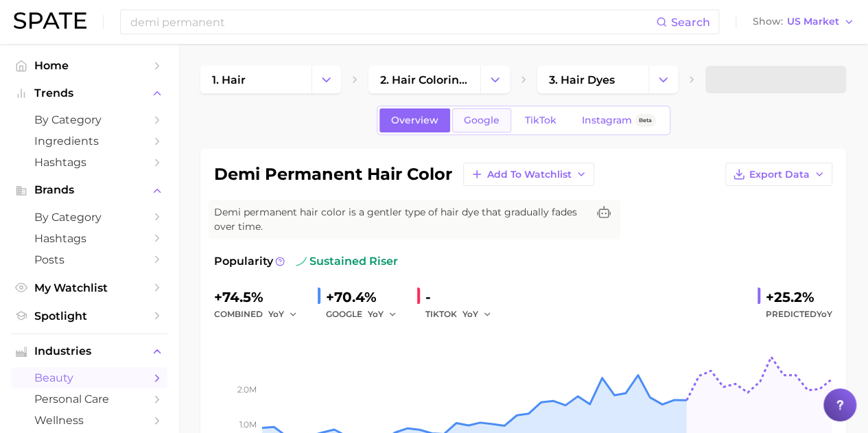 This screenshot has width=868, height=433. Describe the element at coordinates (228, 79) in the screenshot. I see `span: 1. hair` at that location.